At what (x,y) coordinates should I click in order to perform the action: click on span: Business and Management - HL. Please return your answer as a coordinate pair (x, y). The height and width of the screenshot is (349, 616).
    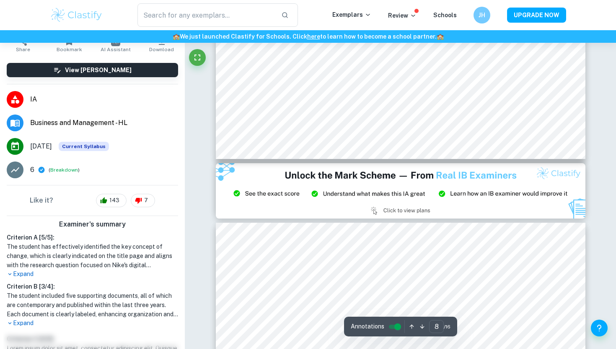
    Looking at the image, I should click on (104, 123).